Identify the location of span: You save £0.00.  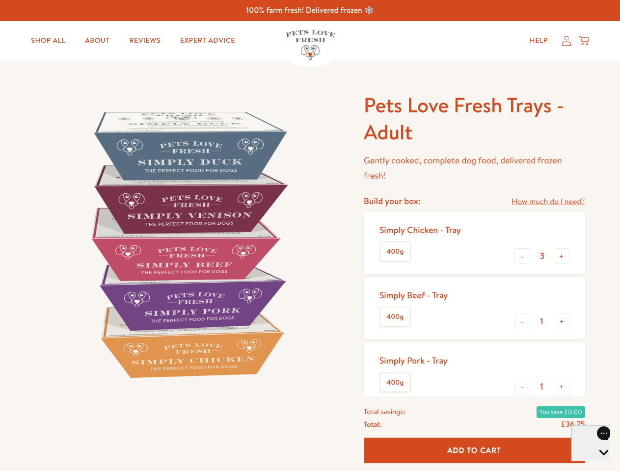
(561, 412).